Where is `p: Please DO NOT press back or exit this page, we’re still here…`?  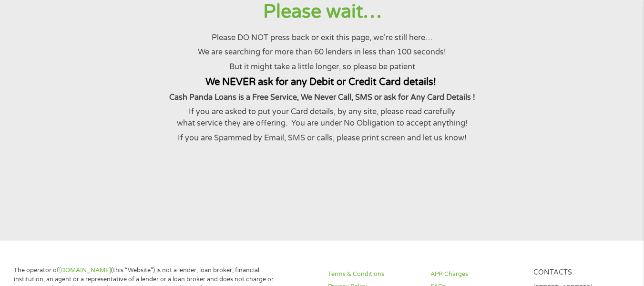
p: Please DO NOT press back or exit this page, we’re still here… is located at coordinates (321, 37).